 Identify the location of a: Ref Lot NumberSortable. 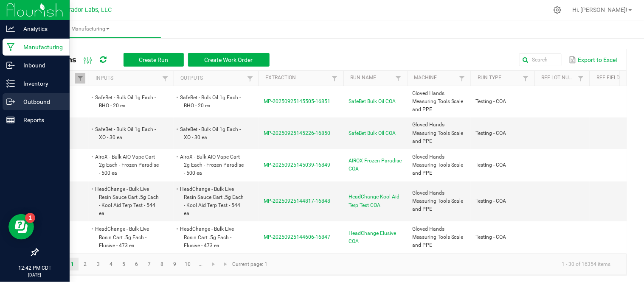
(559, 78).